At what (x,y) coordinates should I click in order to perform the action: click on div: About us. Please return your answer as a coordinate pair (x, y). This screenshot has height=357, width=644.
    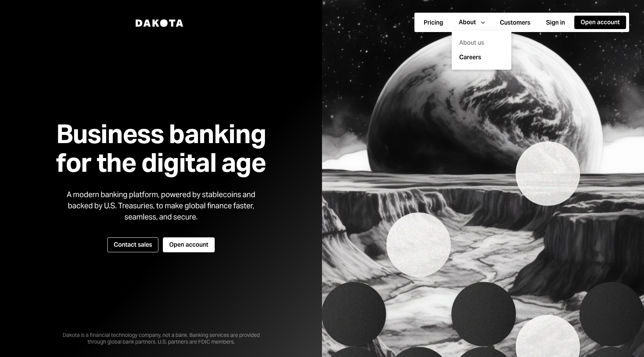
    Looking at the image, I should click on (482, 43).